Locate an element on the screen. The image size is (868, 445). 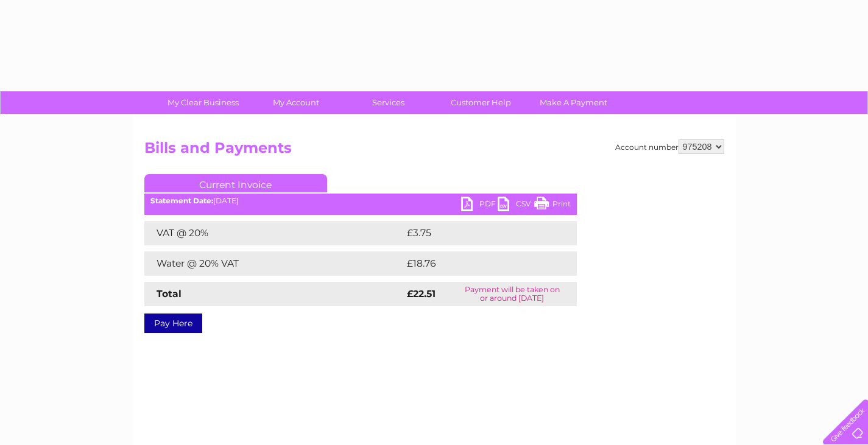
b: Statement Date: is located at coordinates (182, 201).